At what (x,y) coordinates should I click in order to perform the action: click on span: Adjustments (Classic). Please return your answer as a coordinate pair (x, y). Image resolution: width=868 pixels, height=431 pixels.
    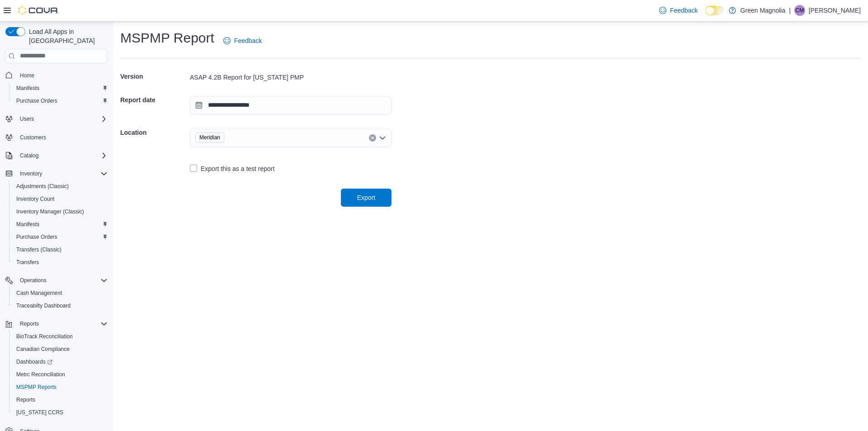
    Looking at the image, I should click on (43, 186).